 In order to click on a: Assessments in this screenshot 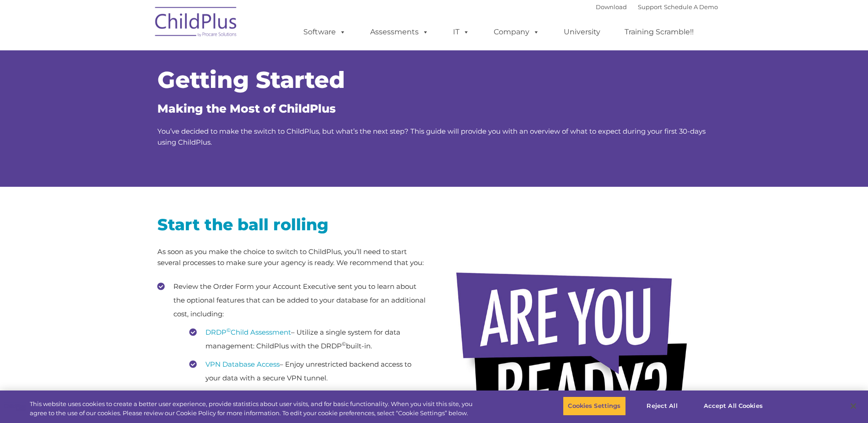, I will do `click(399, 32)`.